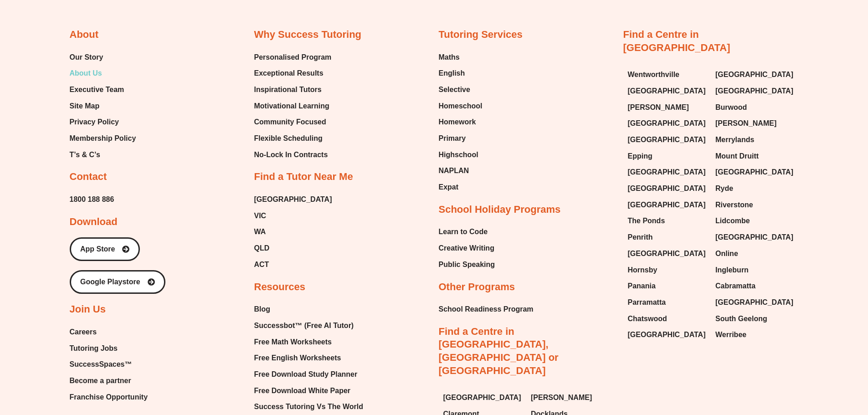 The image size is (868, 415). Describe the element at coordinates (288, 90) in the screenshot. I see `span: Inspirational Tutors` at that location.